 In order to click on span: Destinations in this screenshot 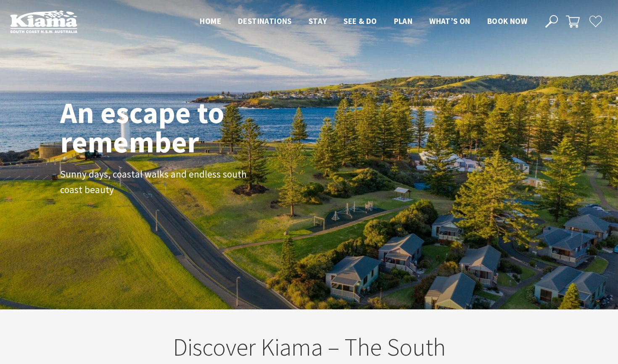, I will do `click(265, 21)`.